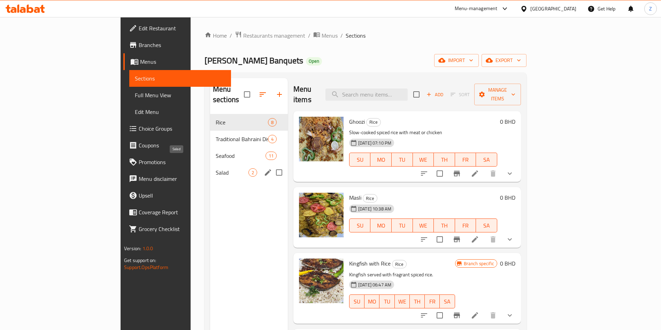 This screenshot has height=330, width=661. Describe the element at coordinates (177, 45) in the screenshot. I see `a: Branches` at that location.